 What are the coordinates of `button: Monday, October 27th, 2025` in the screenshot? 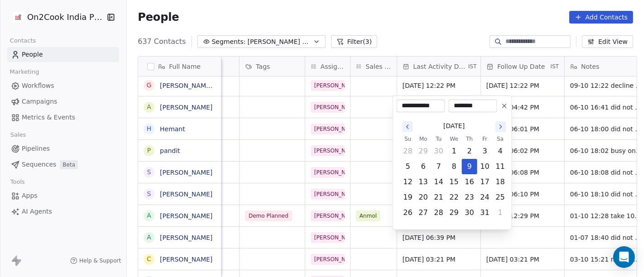 It's located at (424, 213).